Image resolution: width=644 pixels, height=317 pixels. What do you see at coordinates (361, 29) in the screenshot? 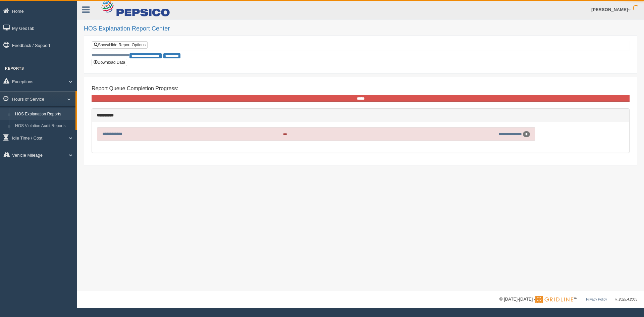
I see `h2: HOS Explanation Report Center` at bounding box center [361, 29].